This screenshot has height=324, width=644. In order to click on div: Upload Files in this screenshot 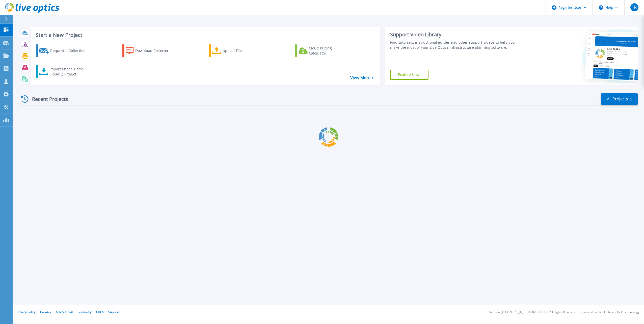, I will do `click(243, 51)`.